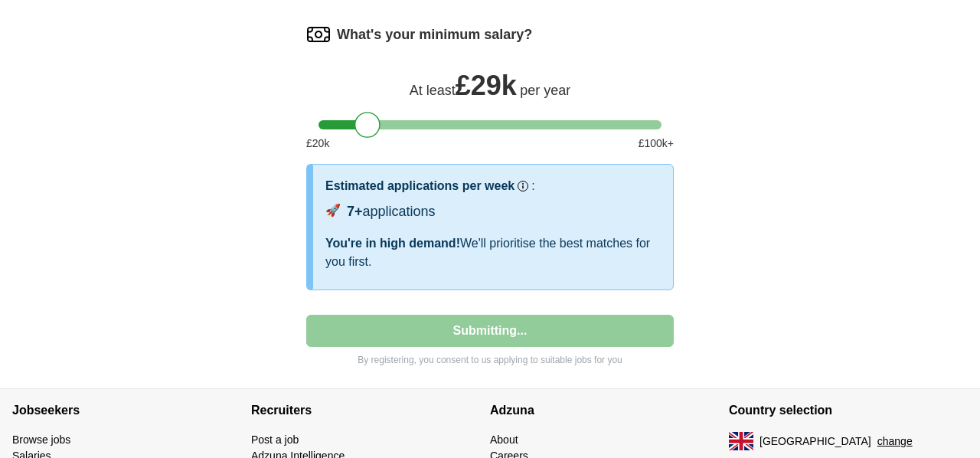  Describe the element at coordinates (434, 35) in the screenshot. I see `label: What's your minimum salary?` at that location.